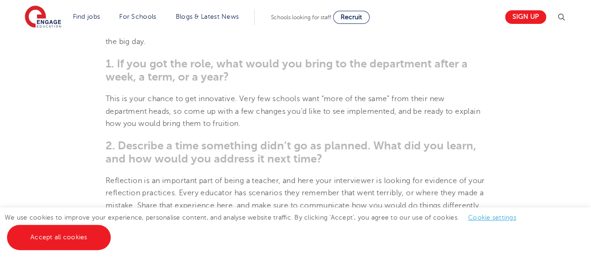  I want to click on a: Accept all cookies, so click(59, 237).